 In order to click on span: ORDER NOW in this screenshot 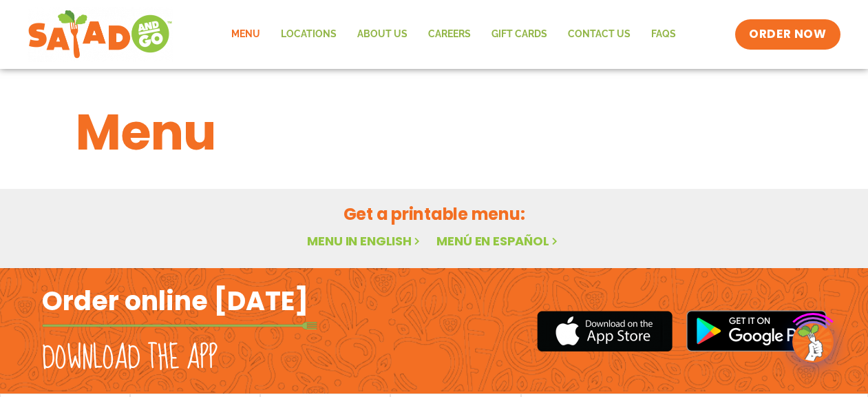, I will do `click(788, 34)`.